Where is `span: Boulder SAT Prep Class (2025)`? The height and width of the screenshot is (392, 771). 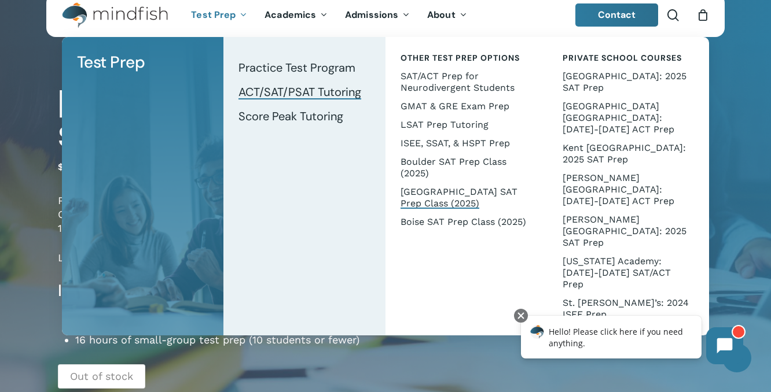 span: Boulder SAT Prep Class (2025) is located at coordinates (453, 167).